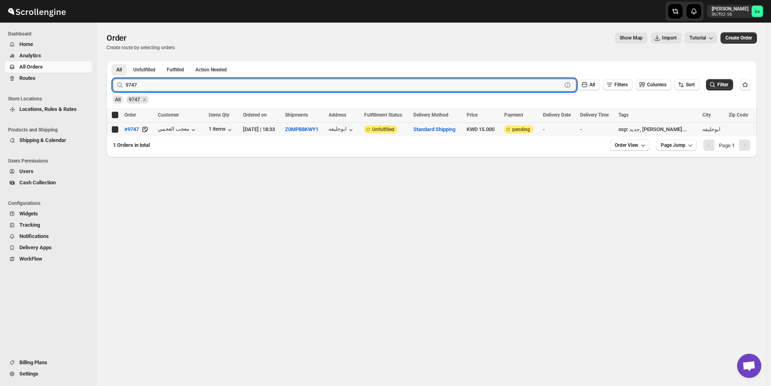 This screenshot has height=386, width=771. Describe the element at coordinates (168, 115) in the screenshot. I see `span: Customer` at that location.